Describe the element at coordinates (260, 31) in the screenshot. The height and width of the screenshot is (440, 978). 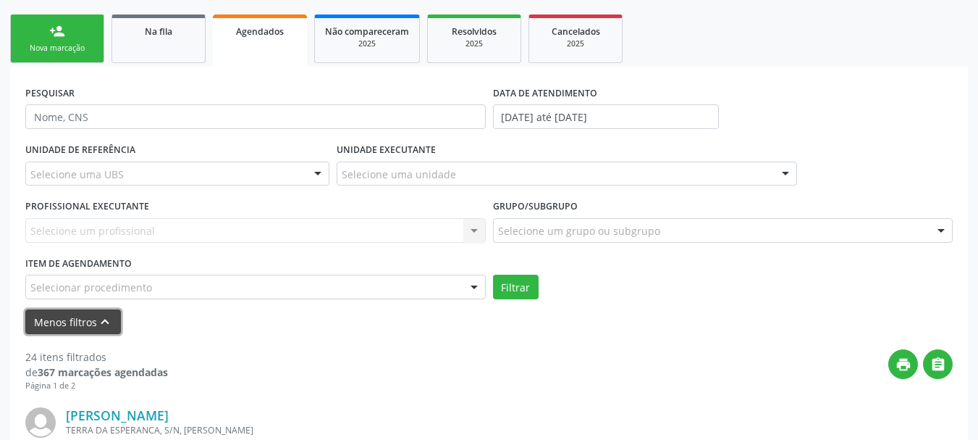
I see `span: Agendados` at that location.